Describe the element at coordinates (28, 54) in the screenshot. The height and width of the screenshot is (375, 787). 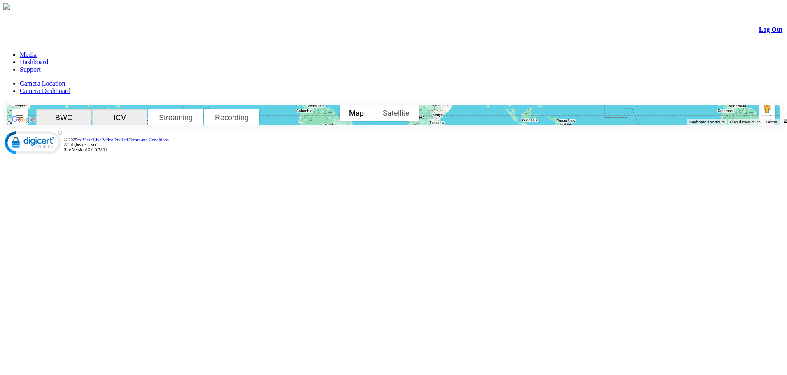
I see `a: Media` at that location.